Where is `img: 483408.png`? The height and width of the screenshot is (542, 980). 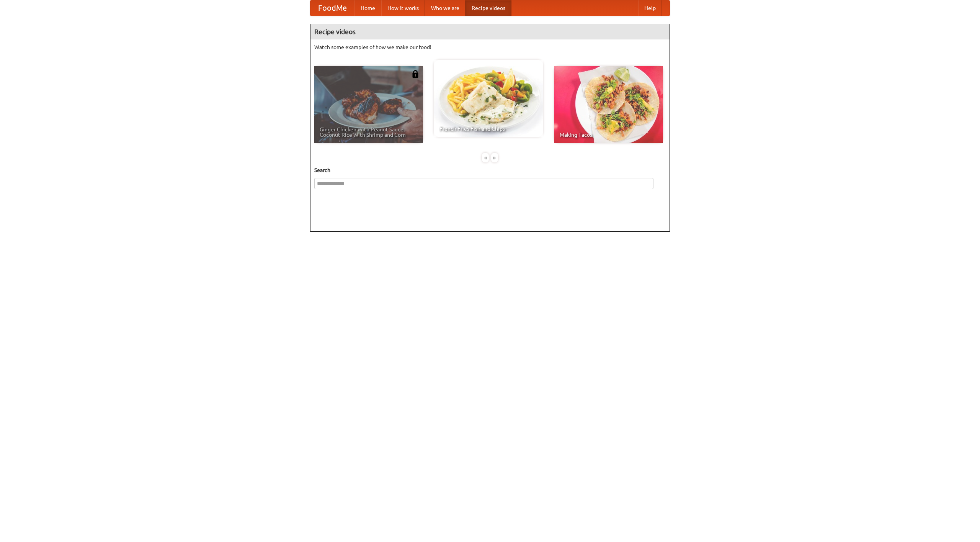 img: 483408.png is located at coordinates (415, 74).